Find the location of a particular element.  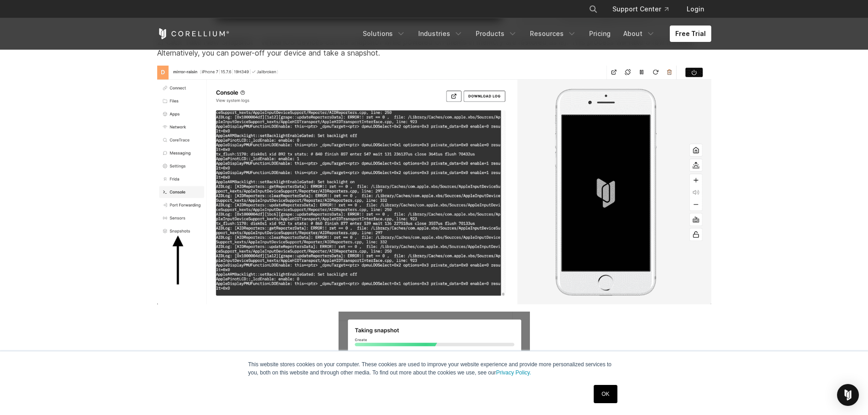

a: Resources is located at coordinates (553, 34).